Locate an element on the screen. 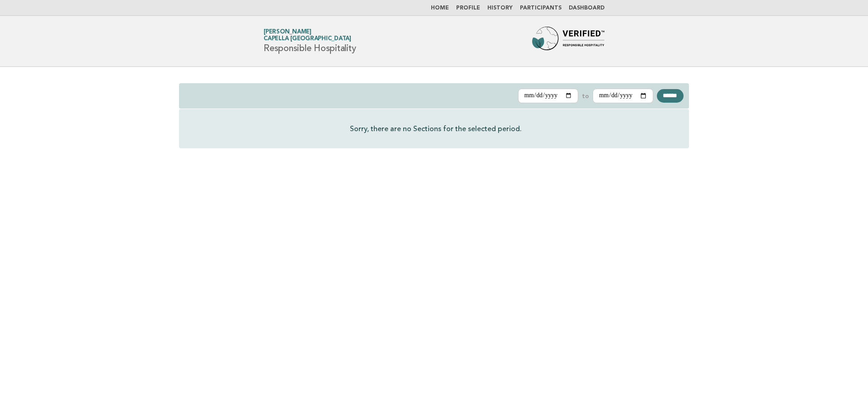 The image size is (868, 412). a: Dashboard is located at coordinates (587, 8).